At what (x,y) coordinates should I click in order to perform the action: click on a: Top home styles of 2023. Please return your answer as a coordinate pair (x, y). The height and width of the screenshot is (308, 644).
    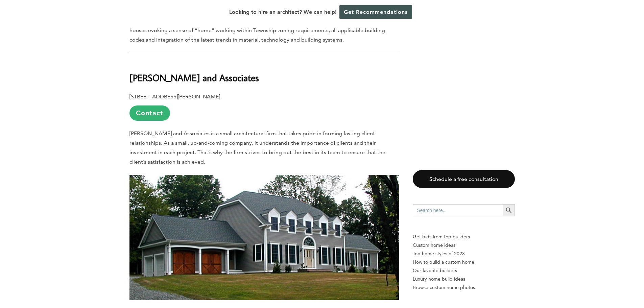
    Looking at the image, I should click on (464, 253).